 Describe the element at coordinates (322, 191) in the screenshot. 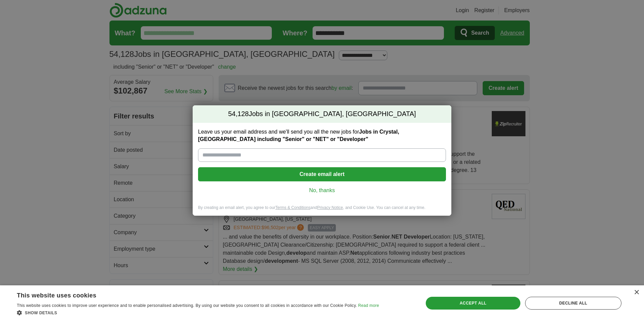

I see `a: No, thanks` at that location.